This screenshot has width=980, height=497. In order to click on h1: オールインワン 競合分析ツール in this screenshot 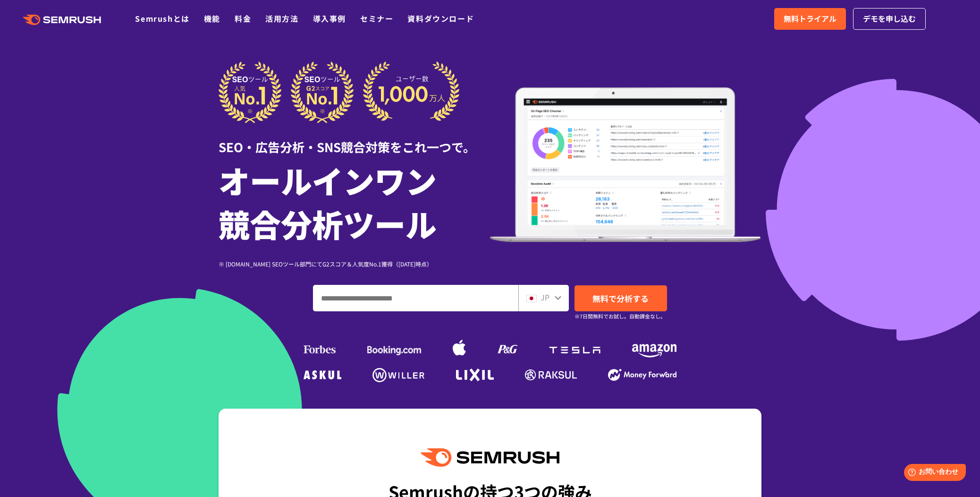, I will do `click(354, 202)`.